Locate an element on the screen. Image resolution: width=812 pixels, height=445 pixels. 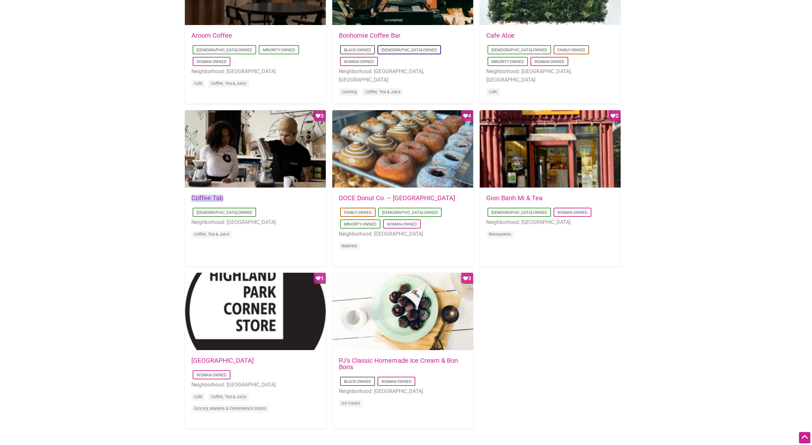
div: Scroll Back to Top is located at coordinates (804, 438).